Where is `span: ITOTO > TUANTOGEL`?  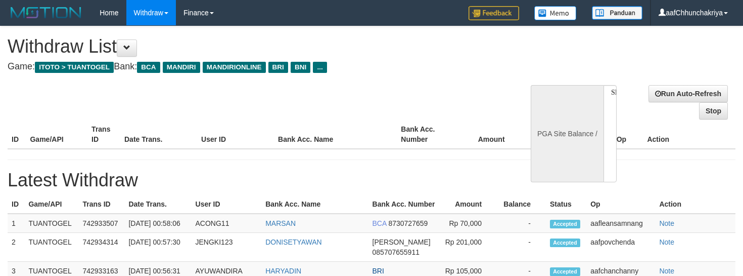
span: ITOTO > TUANTOGEL is located at coordinates (74, 67).